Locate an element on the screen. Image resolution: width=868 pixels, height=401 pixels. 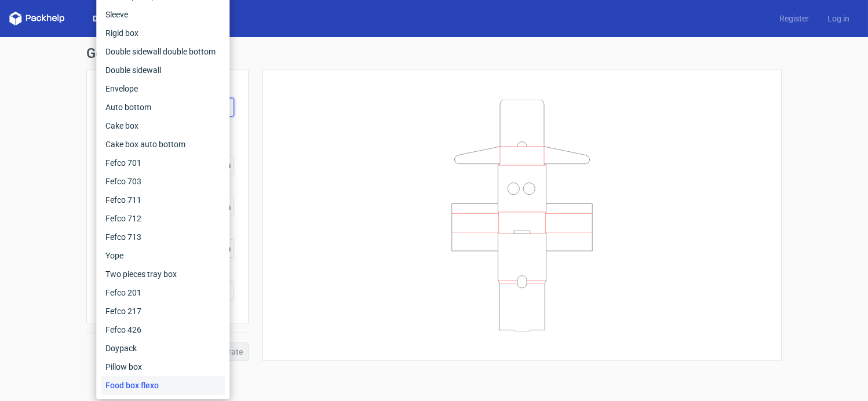
div: Double sidewall is located at coordinates (163, 70).